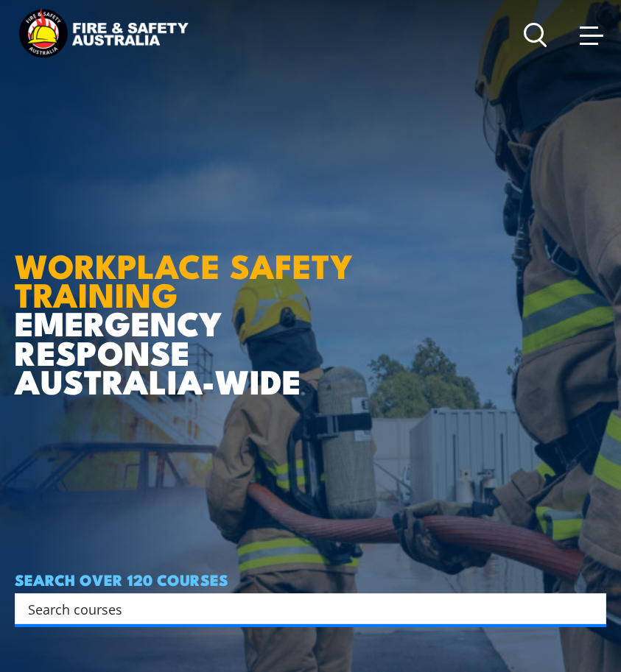 Image resolution: width=621 pixels, height=672 pixels. What do you see at coordinates (304, 609) in the screenshot?
I see `form: Search form` at bounding box center [304, 609].